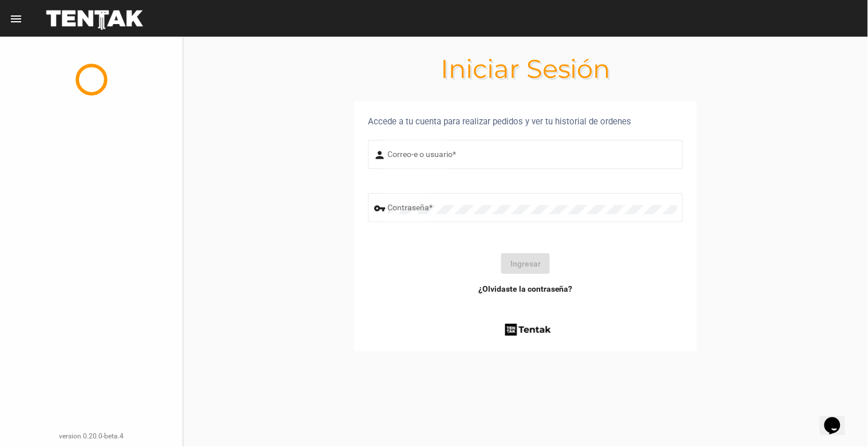 The height and width of the screenshot is (447, 868). Describe the element at coordinates (528, 329) in the screenshot. I see `img: tentak-firm.png` at that location.